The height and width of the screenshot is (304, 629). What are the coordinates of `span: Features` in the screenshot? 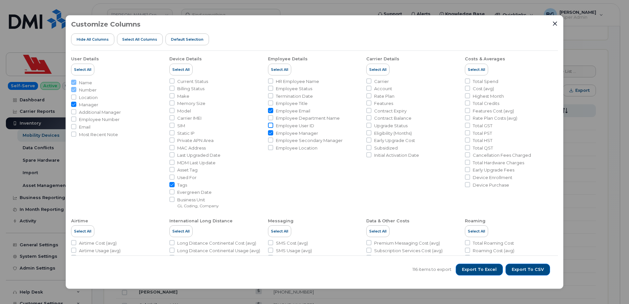 It's located at (384, 103).